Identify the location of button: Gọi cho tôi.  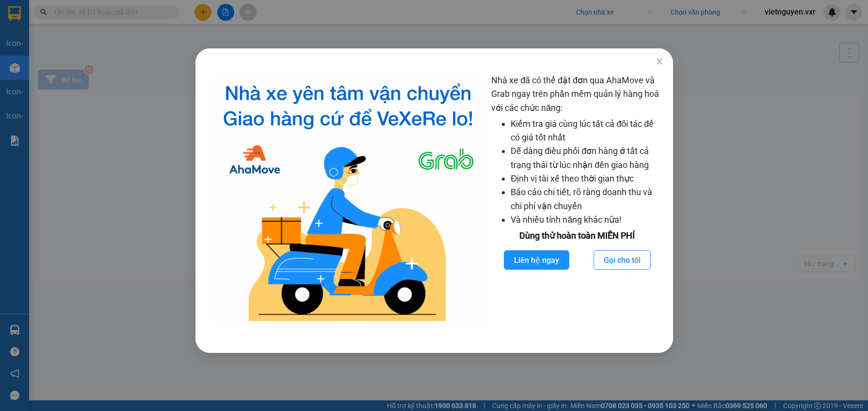
(622, 260).